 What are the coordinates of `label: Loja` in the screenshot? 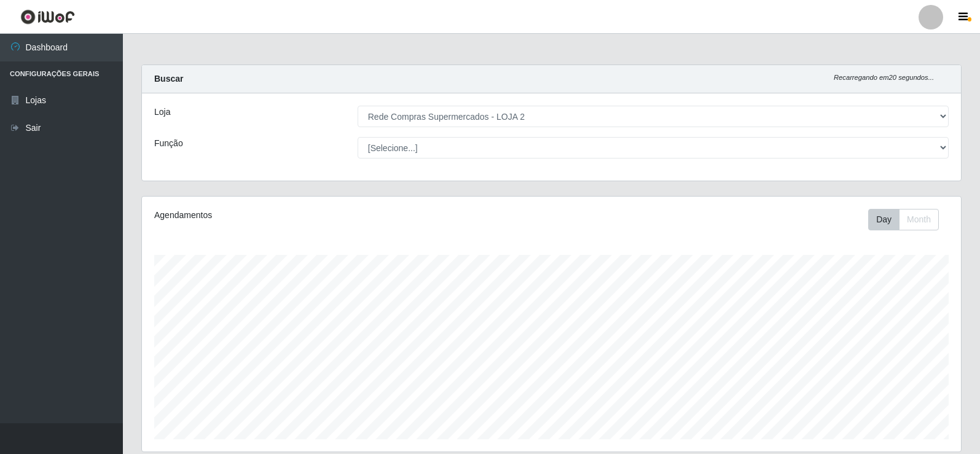 It's located at (163, 111).